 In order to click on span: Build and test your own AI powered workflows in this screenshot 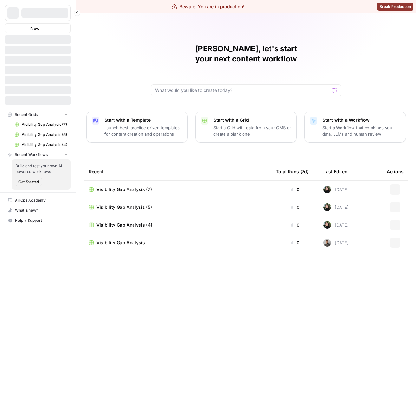, I will do `click(41, 169)`.